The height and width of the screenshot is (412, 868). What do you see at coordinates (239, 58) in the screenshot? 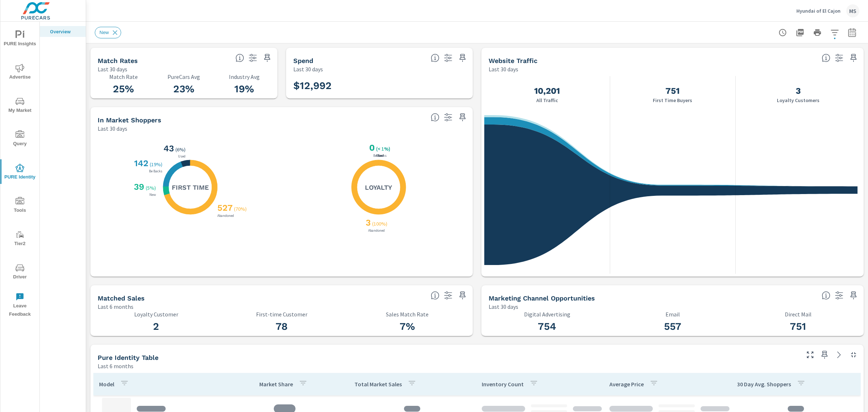
I see `span: Match rate: % of Identifiable Traffic. Pure Identity avg: Avg match rate of all PURE Identity cus...` at bounding box center [239, 58].